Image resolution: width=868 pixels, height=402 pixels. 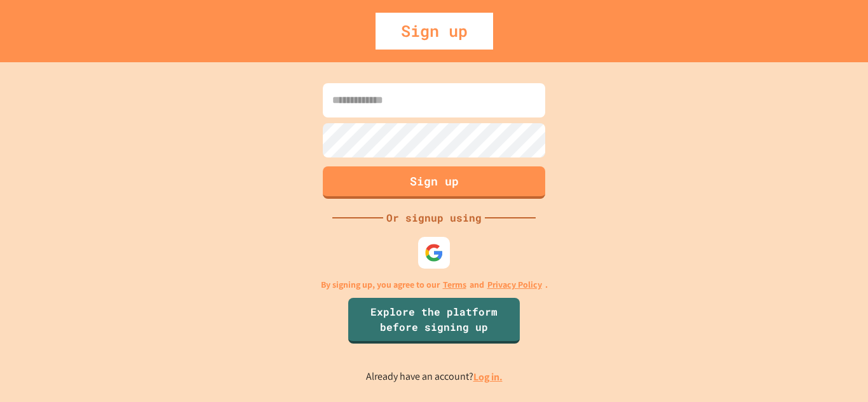 I want to click on div: Or signup using, so click(x=434, y=217).